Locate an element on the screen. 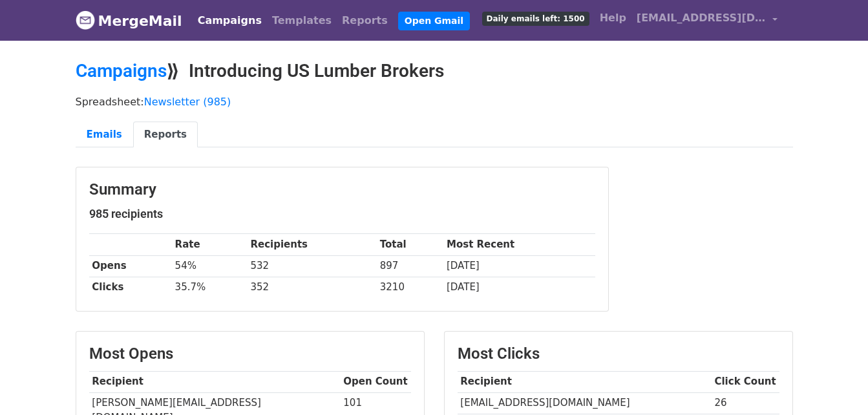  a: Open Gmail is located at coordinates (434, 21).